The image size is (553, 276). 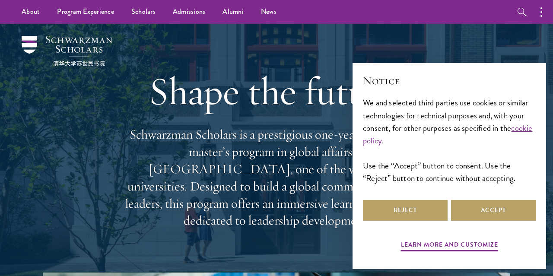 What do you see at coordinates (450, 140) in the screenshot?
I see `div: We and selected third parties use cookies or similar technologies for technical purposes and, wit...` at bounding box center [450, 140].